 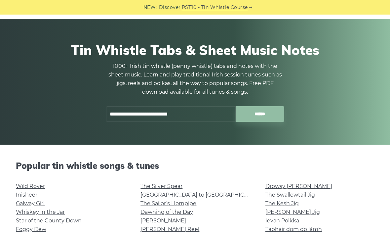 I want to click on span: Discover, so click(x=170, y=7).